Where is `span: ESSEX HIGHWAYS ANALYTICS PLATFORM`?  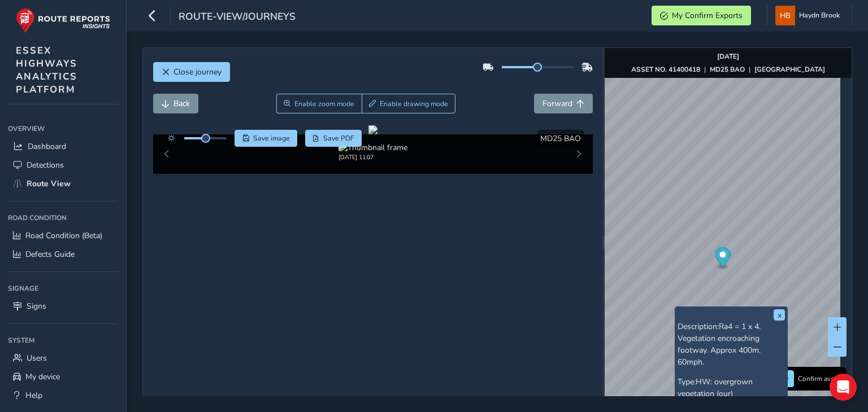
span: ESSEX HIGHWAYS ANALYTICS PLATFORM is located at coordinates (47, 70).